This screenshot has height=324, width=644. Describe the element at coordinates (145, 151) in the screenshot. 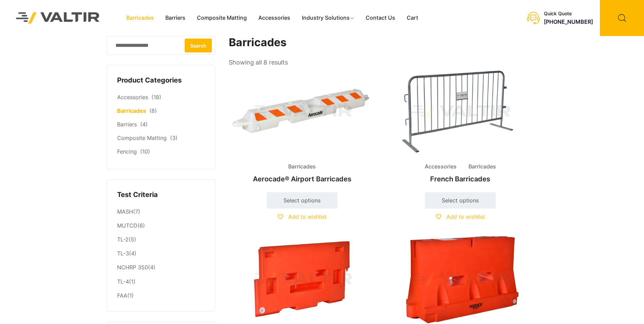

I see `span: (10)` at that location.